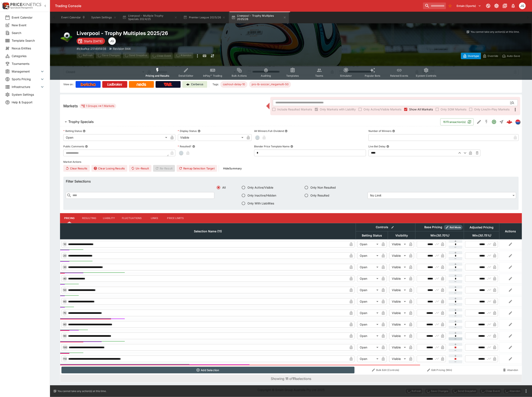  Describe the element at coordinates (65, 244) in the screenshot. I see `span: 10` at that location.